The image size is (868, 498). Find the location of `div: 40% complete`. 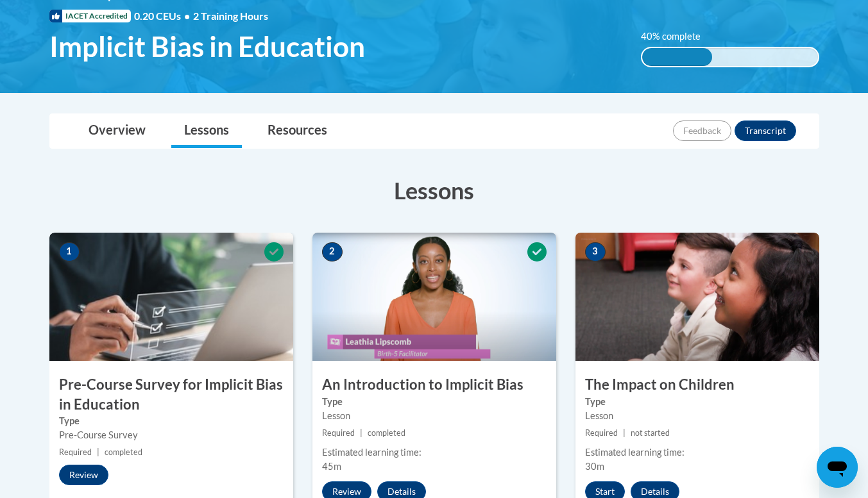

div: 40% complete is located at coordinates (676, 57).